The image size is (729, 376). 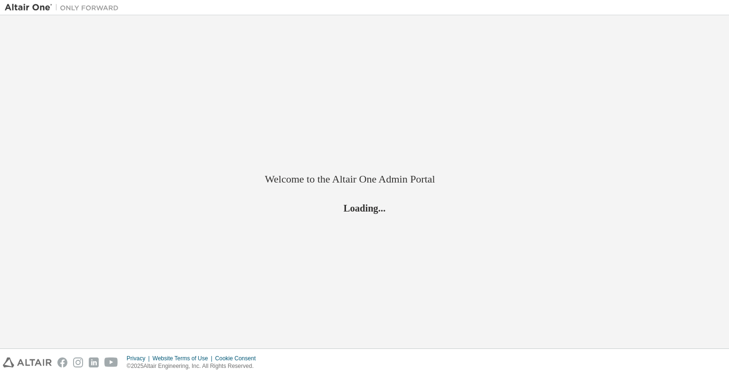 I want to click on img: youtube.svg, so click(x=111, y=362).